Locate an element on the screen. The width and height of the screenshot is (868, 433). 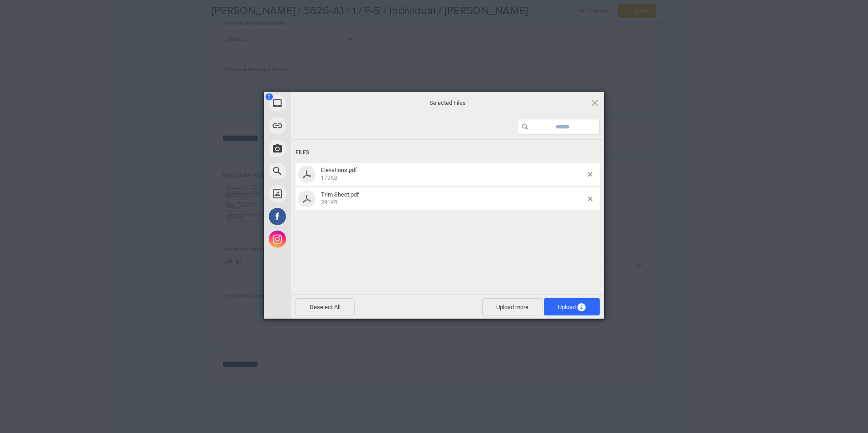
div: Unsplash is located at coordinates (318, 194).